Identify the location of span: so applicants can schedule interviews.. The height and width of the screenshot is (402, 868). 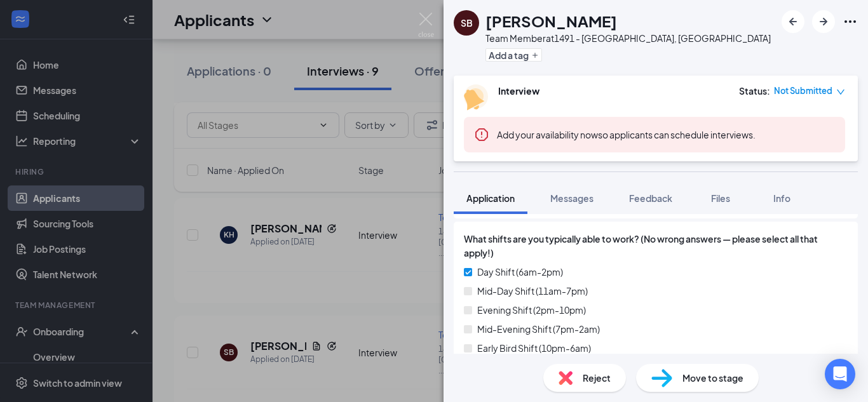
(626, 135).